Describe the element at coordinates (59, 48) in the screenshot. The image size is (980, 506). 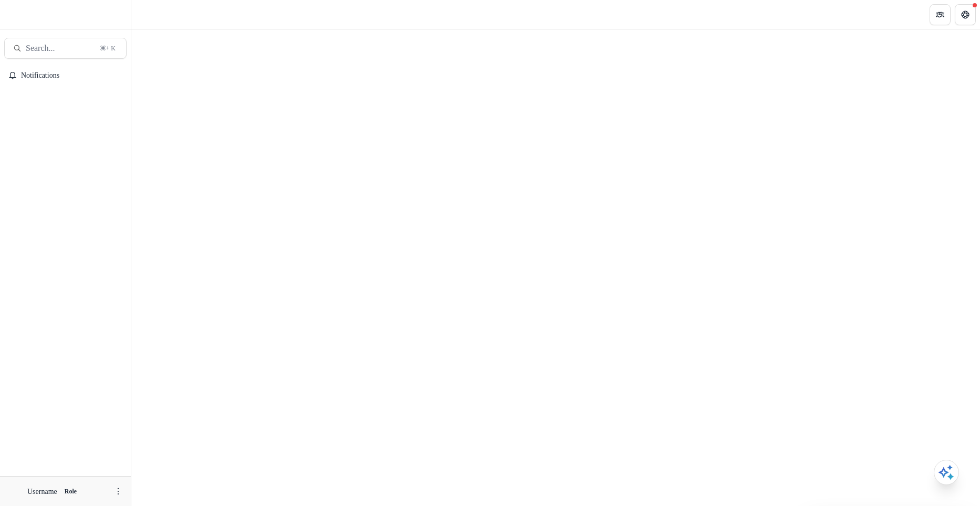
I see `span: Search...` at that location.